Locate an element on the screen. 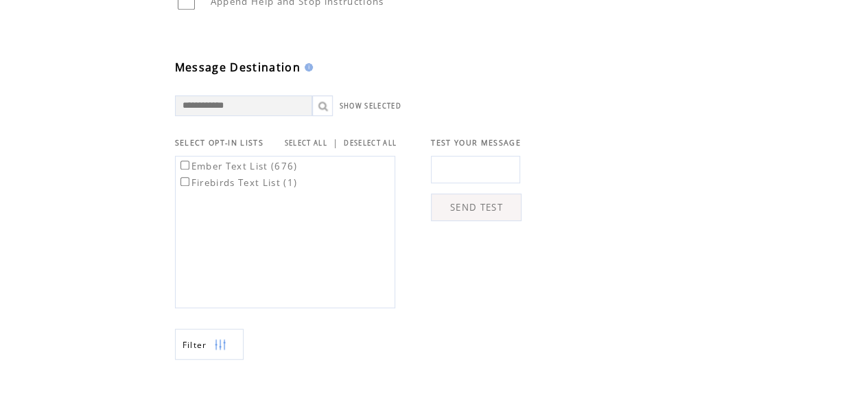 The width and height of the screenshot is (868, 407). img: filters.png is located at coordinates (220, 345).